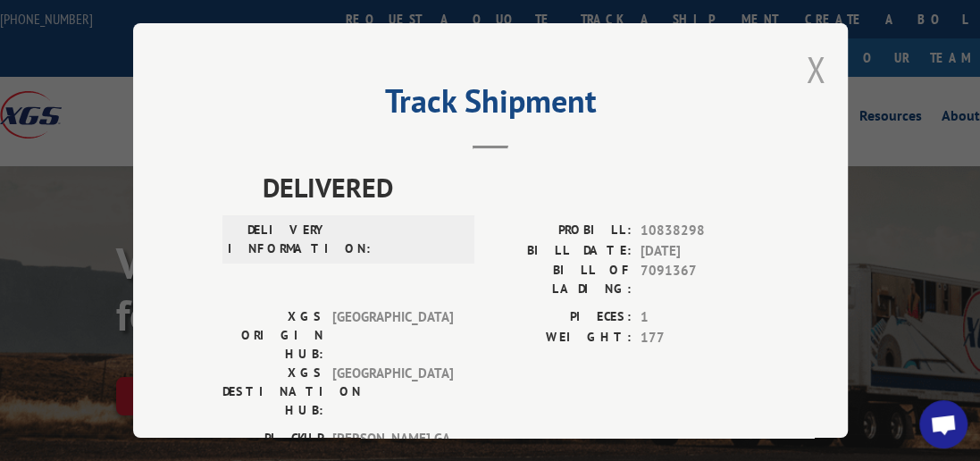  I want to click on label: DELIVERY INFORMATION:, so click(278, 240).